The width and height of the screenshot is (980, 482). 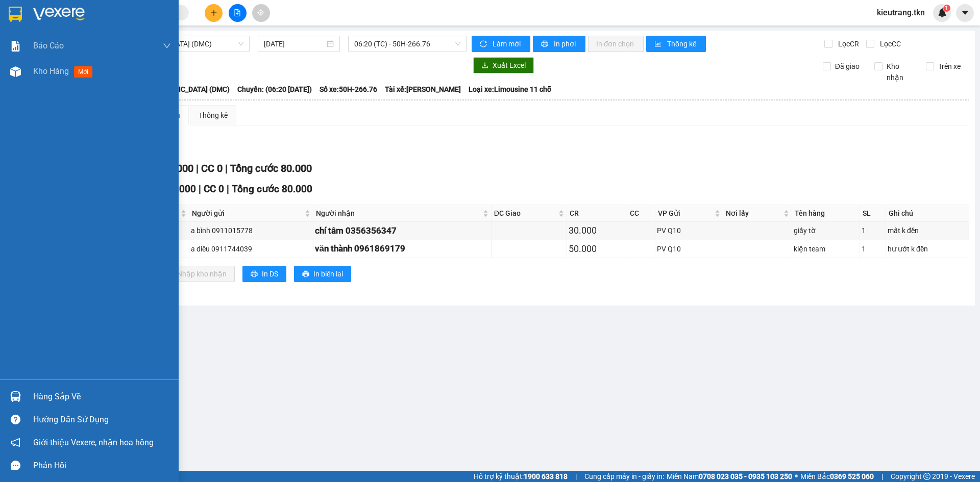 What do you see at coordinates (214, 13) in the screenshot?
I see `span: plus` at bounding box center [214, 13].